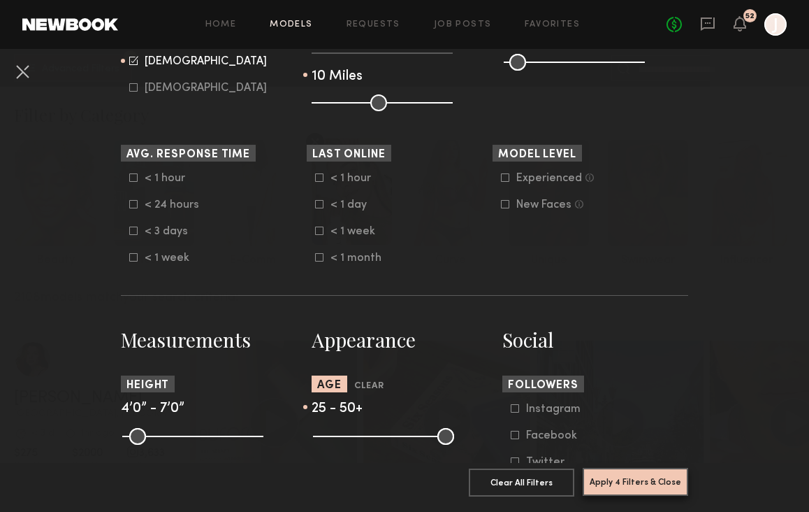  I want to click on button: Clear All Filters, so click(521, 482).